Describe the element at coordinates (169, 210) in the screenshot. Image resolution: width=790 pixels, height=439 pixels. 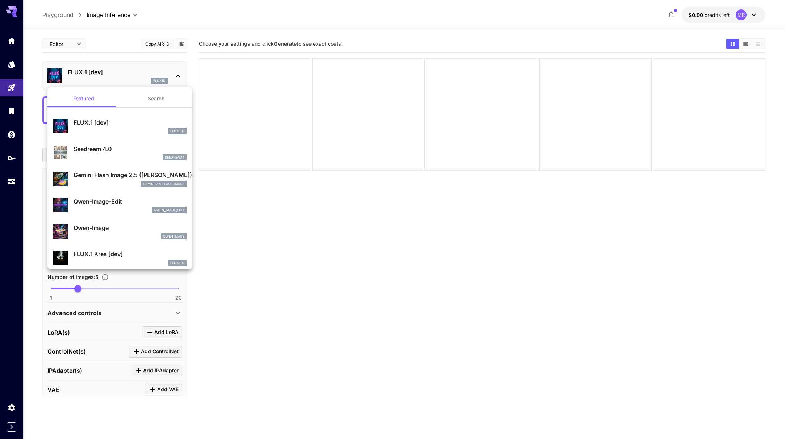
I see `p: qwen_image_edit` at that location.